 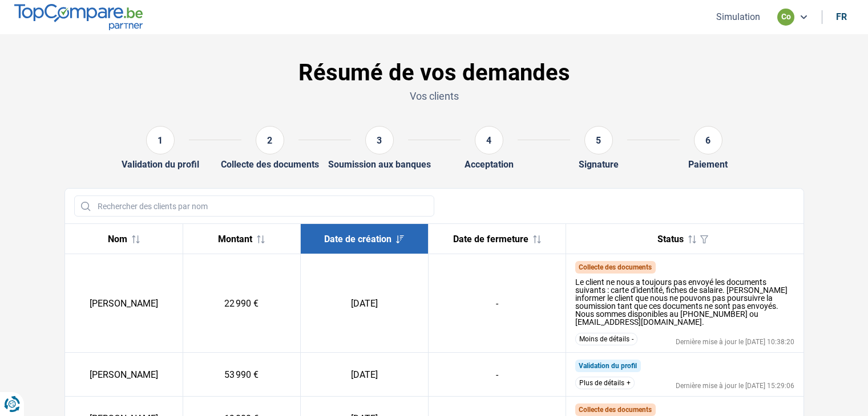 What do you see at coordinates (434, 73) in the screenshot?
I see `h1: Résumé de vos demandes` at bounding box center [434, 73].